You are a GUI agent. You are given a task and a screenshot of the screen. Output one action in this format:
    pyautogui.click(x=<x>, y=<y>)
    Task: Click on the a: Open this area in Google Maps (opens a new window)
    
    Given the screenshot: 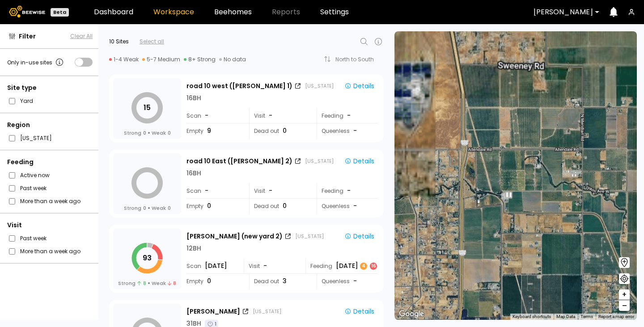 What is the action you would take?
    pyautogui.click(x=411, y=314)
    